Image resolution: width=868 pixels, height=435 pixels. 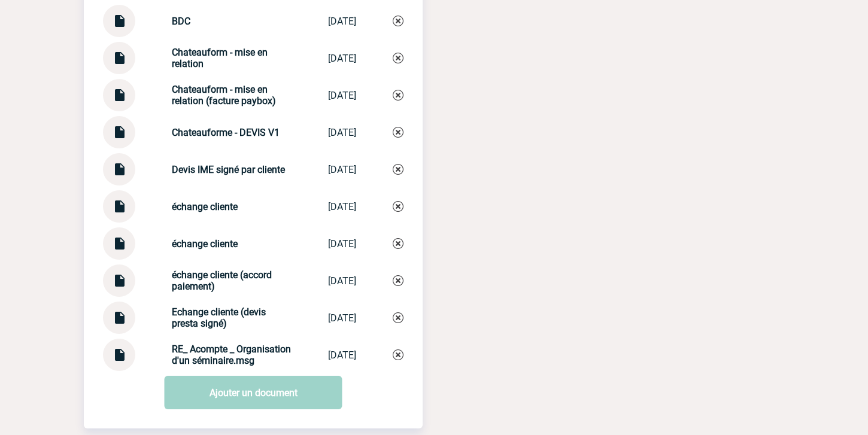 I want to click on strong: Devis IME signé par cliente, so click(x=228, y=169).